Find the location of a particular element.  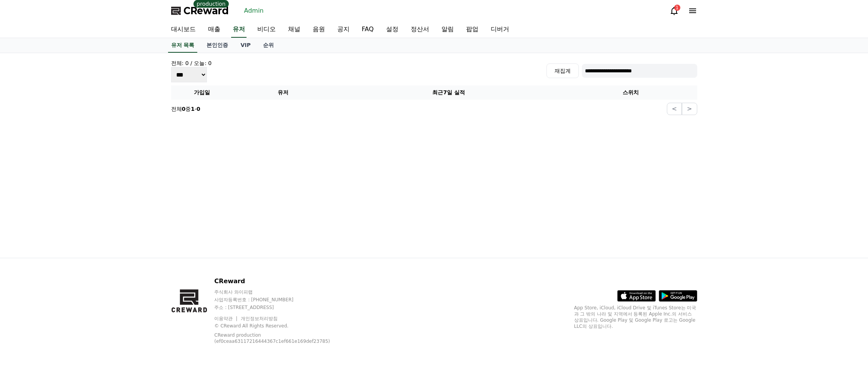

p: 전체 중 - is located at coordinates (185, 109).